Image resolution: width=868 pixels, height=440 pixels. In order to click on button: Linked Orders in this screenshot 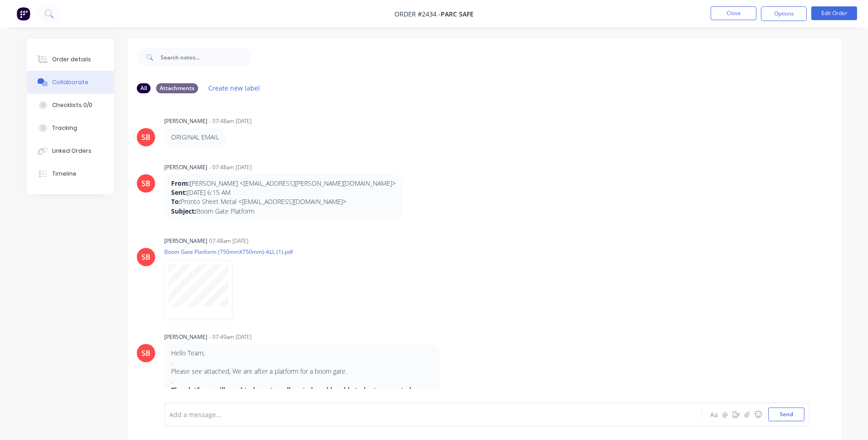, I will do `click(70, 151)`.